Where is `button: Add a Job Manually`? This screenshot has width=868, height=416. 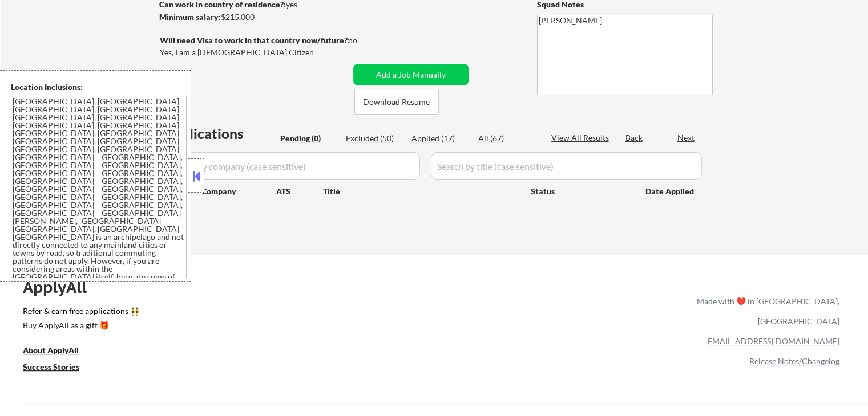 button: Add a Job Manually is located at coordinates (411, 75).